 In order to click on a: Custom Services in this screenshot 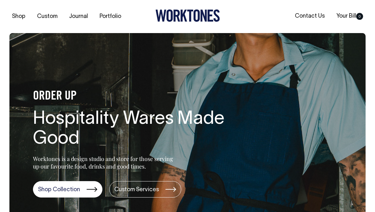, I will do `click(145, 189)`.